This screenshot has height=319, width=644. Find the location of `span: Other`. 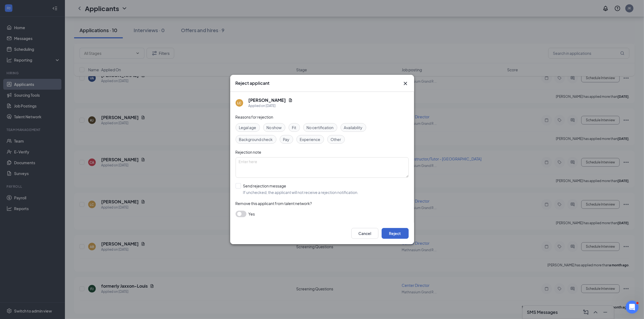

span: Other is located at coordinates (336, 139).